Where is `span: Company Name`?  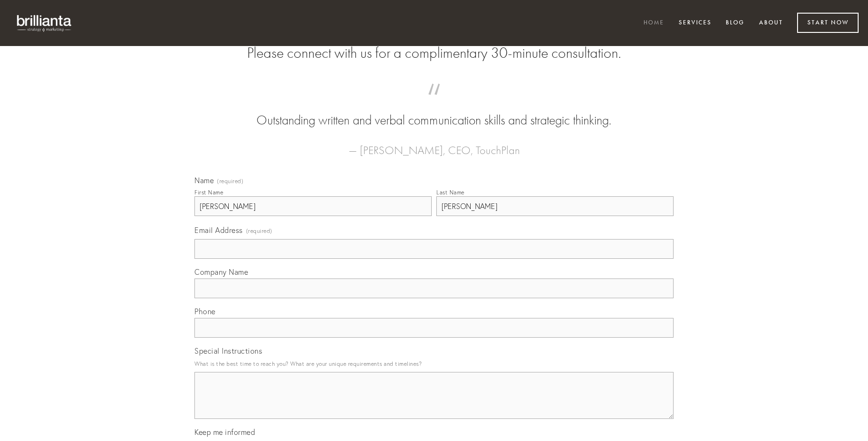
span: Company Name is located at coordinates (221, 272).